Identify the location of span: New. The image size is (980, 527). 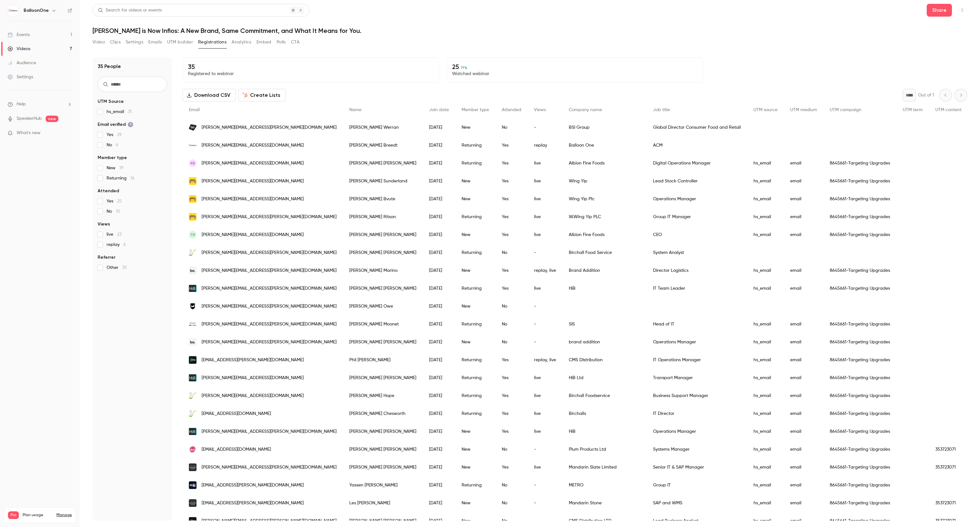
(115, 168).